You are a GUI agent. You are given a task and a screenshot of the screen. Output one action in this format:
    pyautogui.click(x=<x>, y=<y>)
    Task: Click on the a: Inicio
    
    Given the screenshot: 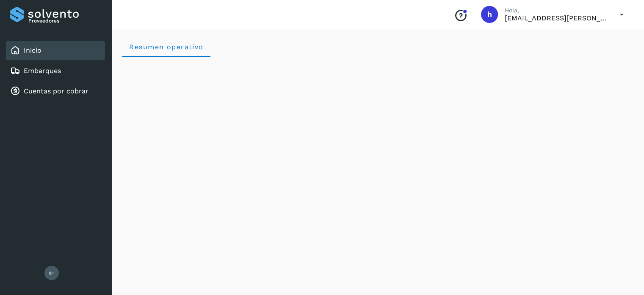 What is the action you would take?
    pyautogui.click(x=33, y=50)
    